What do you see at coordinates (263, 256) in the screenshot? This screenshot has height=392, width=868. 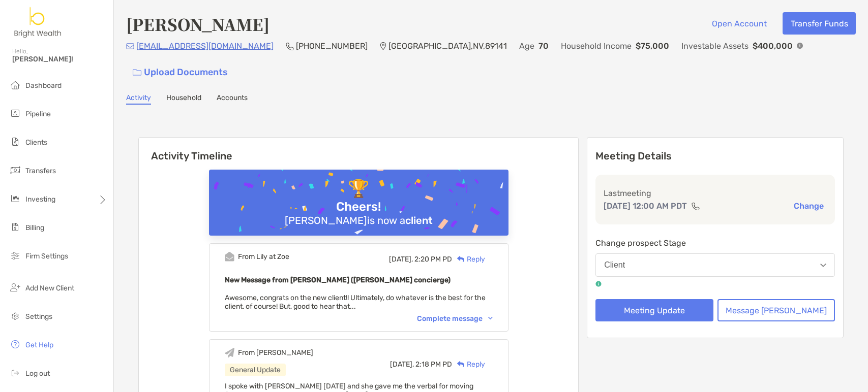 I see `div: From Lily at Zoe` at bounding box center [263, 256].